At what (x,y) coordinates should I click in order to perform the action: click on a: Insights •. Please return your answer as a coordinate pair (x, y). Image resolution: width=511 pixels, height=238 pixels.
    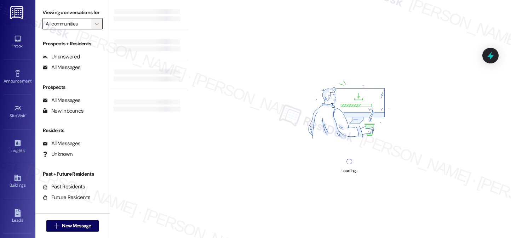
    Looking at the image, I should click on (18, 146).